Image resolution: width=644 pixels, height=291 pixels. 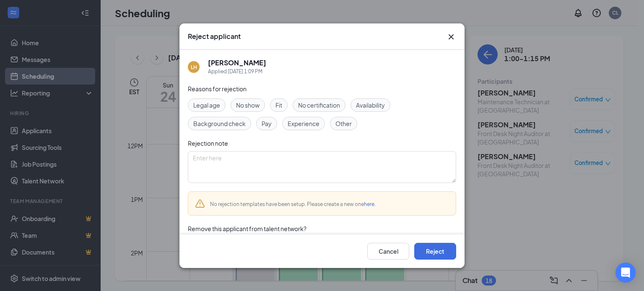 What do you see at coordinates (208, 143) in the screenshot?
I see `span: Rejection note` at bounding box center [208, 143].